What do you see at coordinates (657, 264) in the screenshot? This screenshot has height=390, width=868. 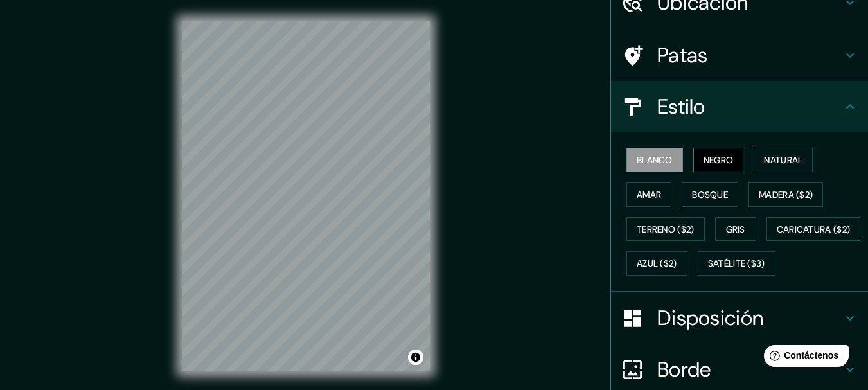 I see `font: Azul ($2)` at bounding box center [657, 264].